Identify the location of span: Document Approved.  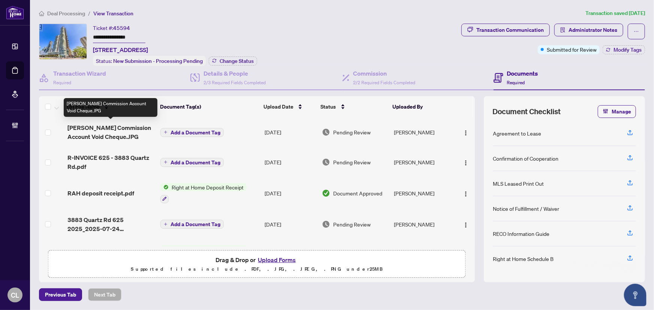
(357, 193).